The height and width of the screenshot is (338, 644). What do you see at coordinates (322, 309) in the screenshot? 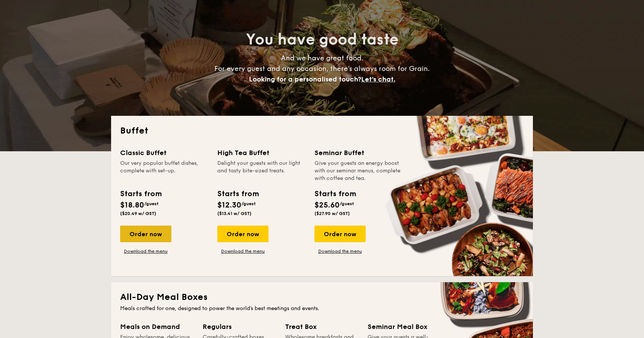
I see `div: Meals crafted for one, designed to power the world's best meetings and events.` at bounding box center [322, 309].